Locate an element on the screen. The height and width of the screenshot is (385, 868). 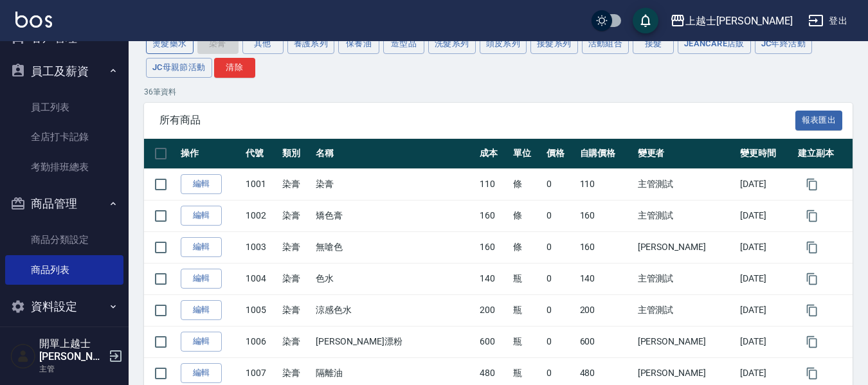
td: 1006 is located at coordinates (260, 342).